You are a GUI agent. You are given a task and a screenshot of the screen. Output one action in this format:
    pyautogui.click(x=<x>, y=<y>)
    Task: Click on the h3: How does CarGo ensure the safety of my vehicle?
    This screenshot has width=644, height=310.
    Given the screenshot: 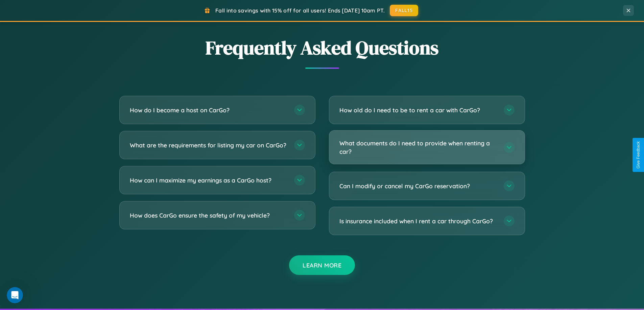 What is the action you would take?
    pyautogui.click(x=208, y=216)
    